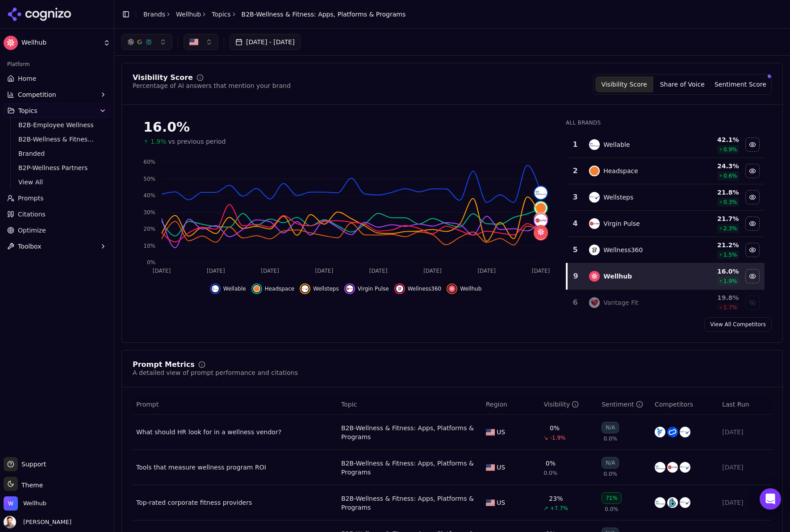  I want to click on tspan: 30%, so click(149, 213).